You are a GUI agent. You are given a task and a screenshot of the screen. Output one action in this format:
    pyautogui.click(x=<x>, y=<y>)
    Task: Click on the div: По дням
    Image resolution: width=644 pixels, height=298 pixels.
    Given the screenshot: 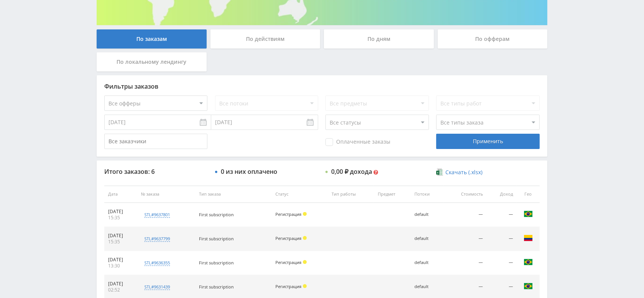 What is the action you would take?
    pyautogui.click(x=379, y=39)
    